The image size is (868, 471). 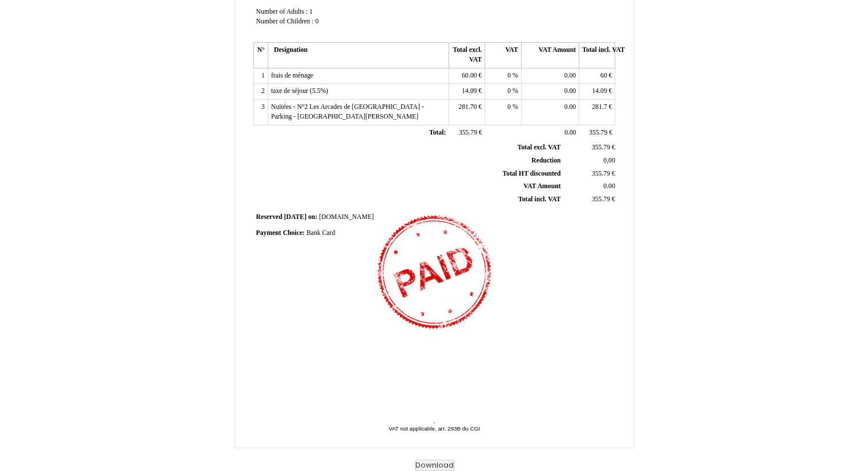 What do you see at coordinates (539, 199) in the screenshot?
I see `span: Total incl. VAT` at bounding box center [539, 199].